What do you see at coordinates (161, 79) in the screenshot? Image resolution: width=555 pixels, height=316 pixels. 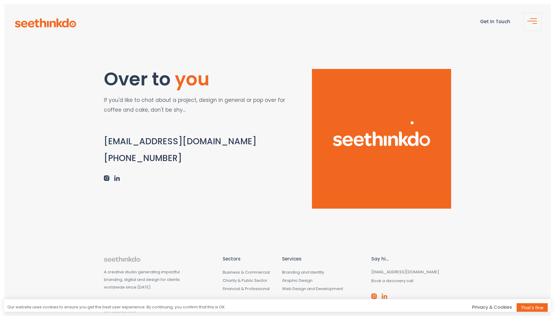 I see `span: to` at bounding box center [161, 79].